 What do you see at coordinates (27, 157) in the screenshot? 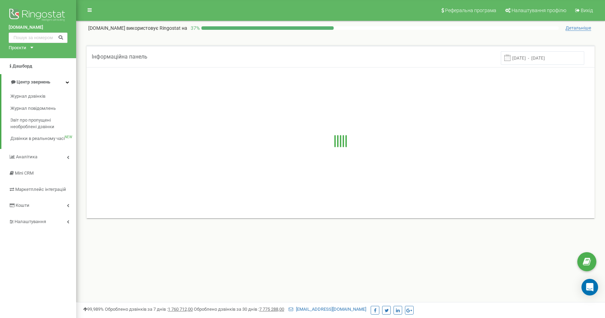
I see `span: Аналiтика` at bounding box center [27, 157].